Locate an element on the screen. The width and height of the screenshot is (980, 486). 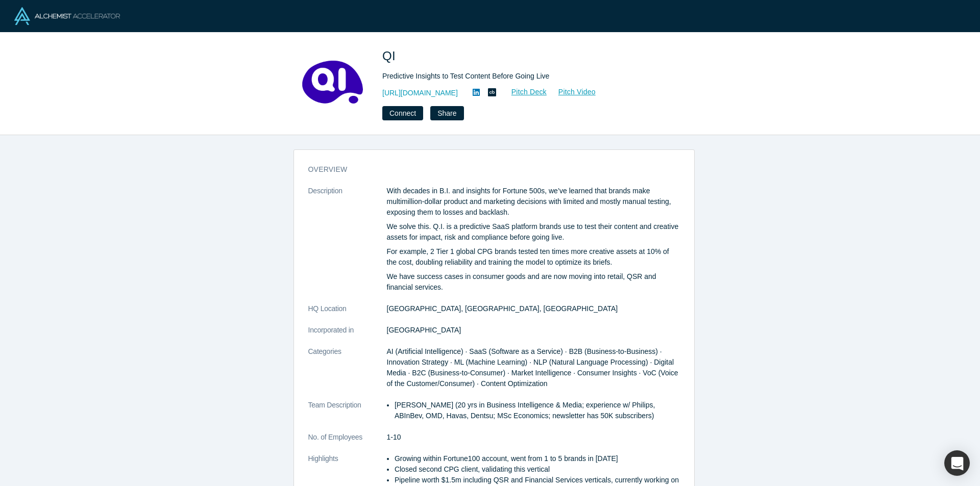
dt: Team Description is located at coordinates (347, 416).